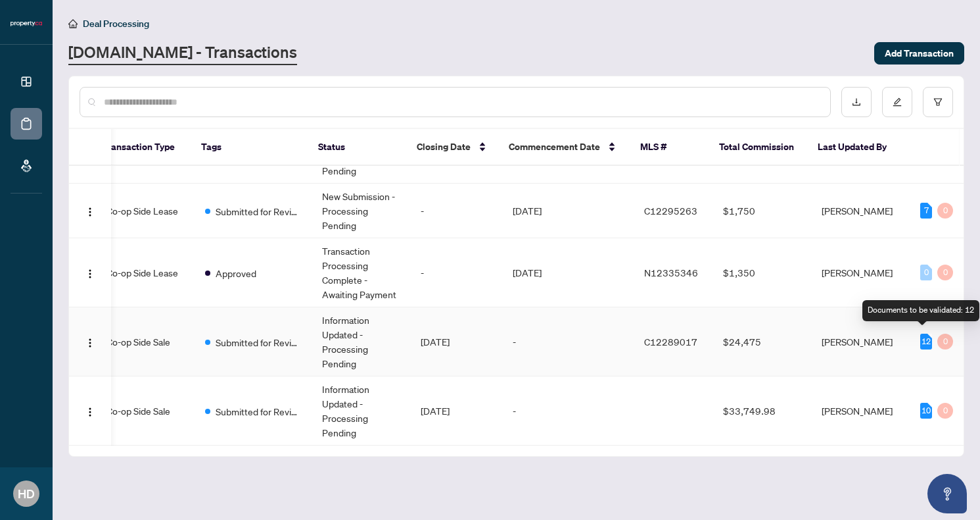 This screenshot has width=980, height=520. What do you see at coordinates (249, 147) in the screenshot?
I see `th: Tags` at bounding box center [249, 147].